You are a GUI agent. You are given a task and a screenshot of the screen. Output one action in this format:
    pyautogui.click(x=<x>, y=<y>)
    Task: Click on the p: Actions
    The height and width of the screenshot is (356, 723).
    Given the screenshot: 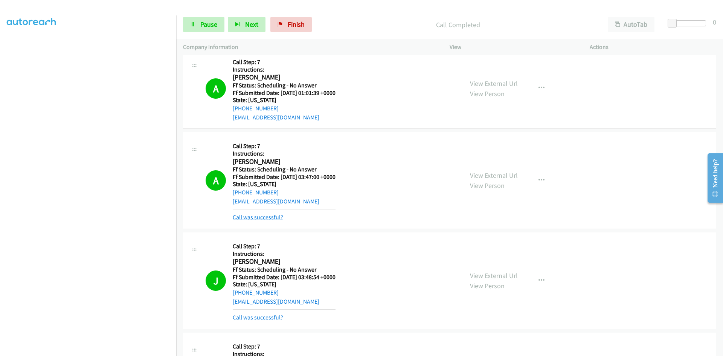 What is the action you would take?
    pyautogui.click(x=653, y=47)
    